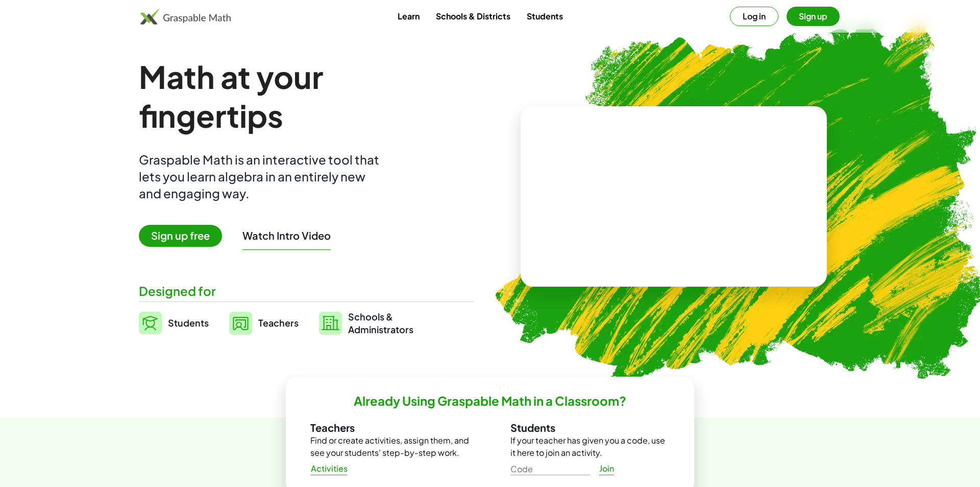 This screenshot has height=487, width=980. I want to click on span: Sign up free, so click(180, 235).